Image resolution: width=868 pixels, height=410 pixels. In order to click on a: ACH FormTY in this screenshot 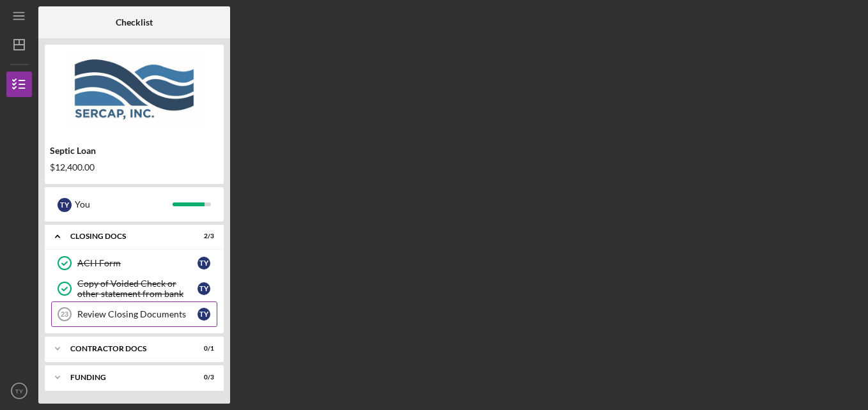, I will do `click(135, 263)`.